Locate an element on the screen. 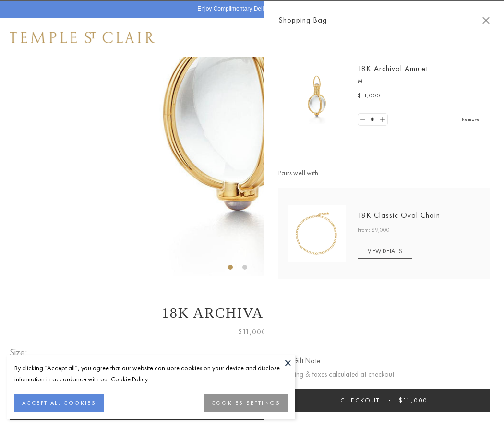 This screenshot has height=426, width=504. button: Close Shopping Bag is located at coordinates (486, 20).